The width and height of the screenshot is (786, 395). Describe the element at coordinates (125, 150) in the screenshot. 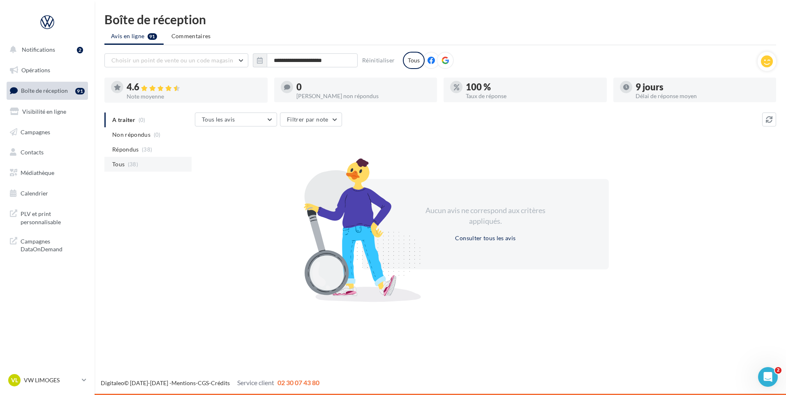

I see `span: Répondus` at that location.